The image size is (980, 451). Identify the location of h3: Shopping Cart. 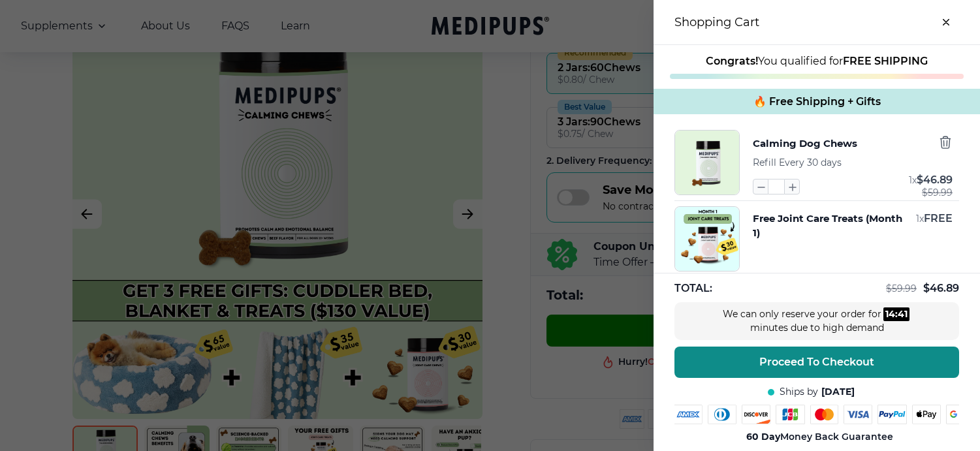
(716, 22).